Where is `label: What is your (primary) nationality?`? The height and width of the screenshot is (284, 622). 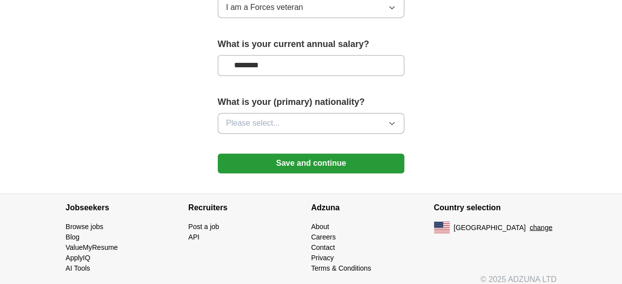 label: What is your (primary) nationality? is located at coordinates (311, 102).